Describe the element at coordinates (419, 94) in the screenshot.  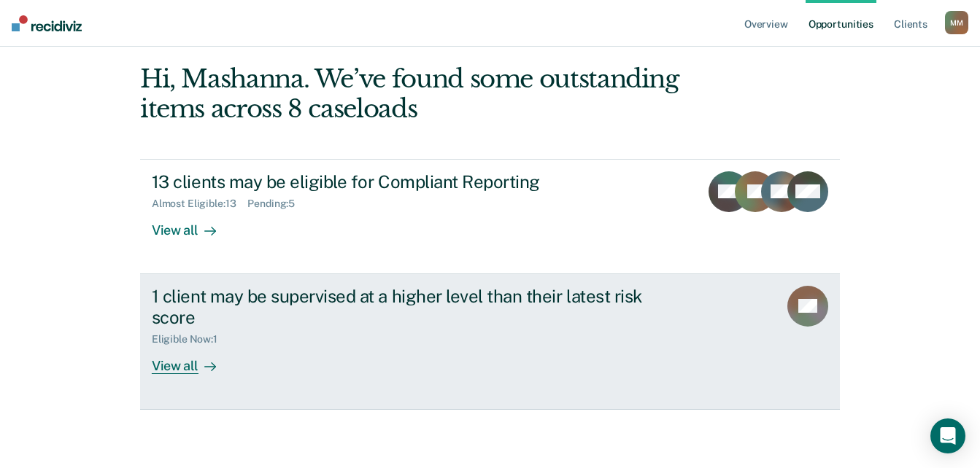
I see `div: Hi, Mashanna. We’ve found some outstanding items across 8 caseloads` at that location.